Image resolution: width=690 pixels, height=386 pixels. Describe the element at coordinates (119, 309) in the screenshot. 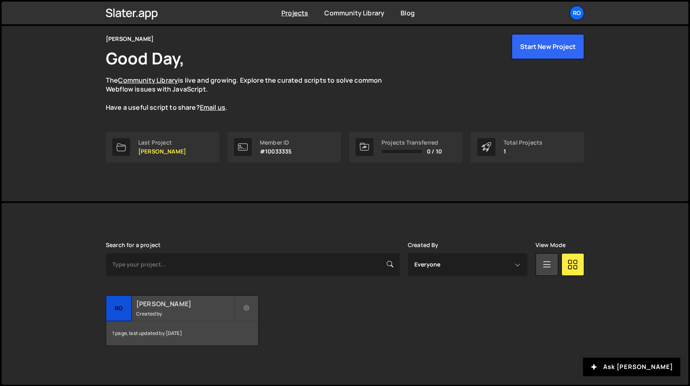

I see `div: ro` at that location.